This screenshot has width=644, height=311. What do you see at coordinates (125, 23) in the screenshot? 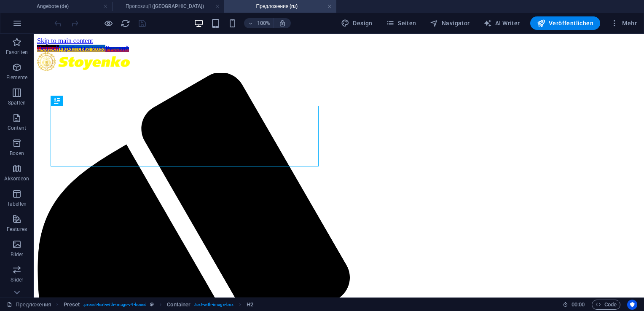
I see `i: Seite neu laden` at bounding box center [125, 23].